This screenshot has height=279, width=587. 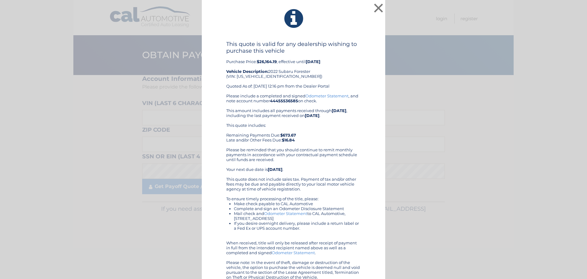 What do you see at coordinates (247, 71) in the screenshot?
I see `strong: Vehicle Description:` at bounding box center [247, 71].